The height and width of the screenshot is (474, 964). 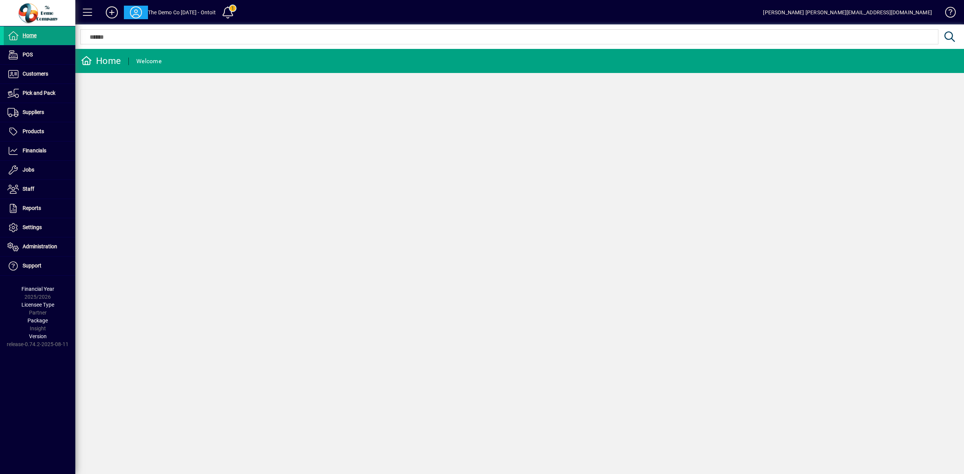 What do you see at coordinates (33, 131) in the screenshot?
I see `span: Products` at bounding box center [33, 131].